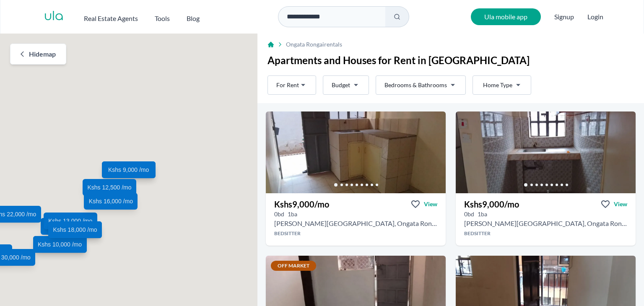  What do you see at coordinates (287, 85) in the screenshot?
I see `span: For Rent` at bounding box center [287, 85].